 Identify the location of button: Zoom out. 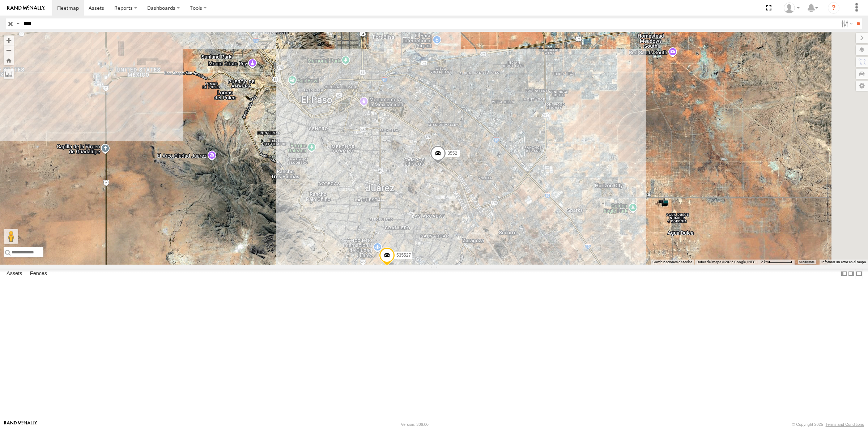
(9, 50).